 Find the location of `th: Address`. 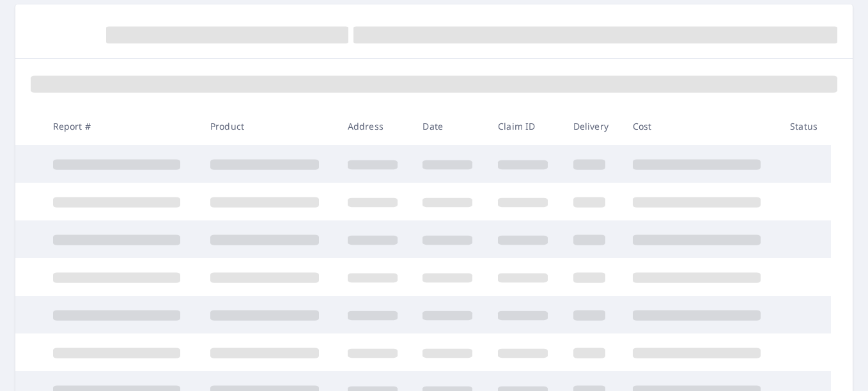

th: Address is located at coordinates (375, 126).